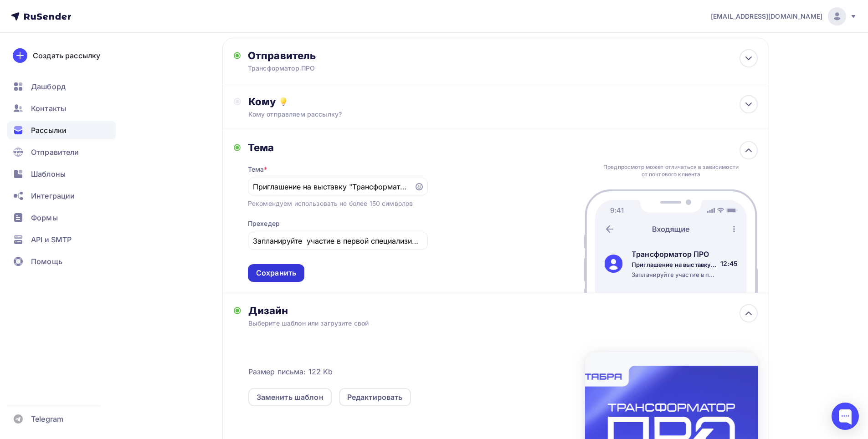 This screenshot has height=439, width=868. What do you see at coordinates (276, 273) in the screenshot?
I see `div: Сохранить` at bounding box center [276, 273].